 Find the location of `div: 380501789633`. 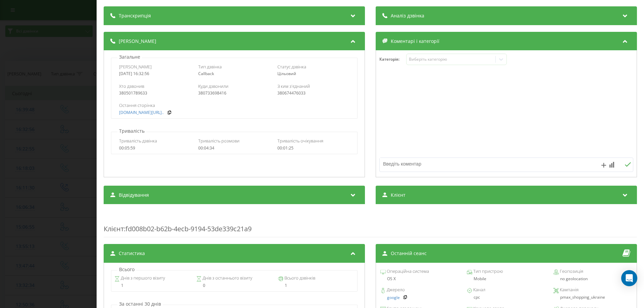

div: 380501789633 is located at coordinates (155, 93).